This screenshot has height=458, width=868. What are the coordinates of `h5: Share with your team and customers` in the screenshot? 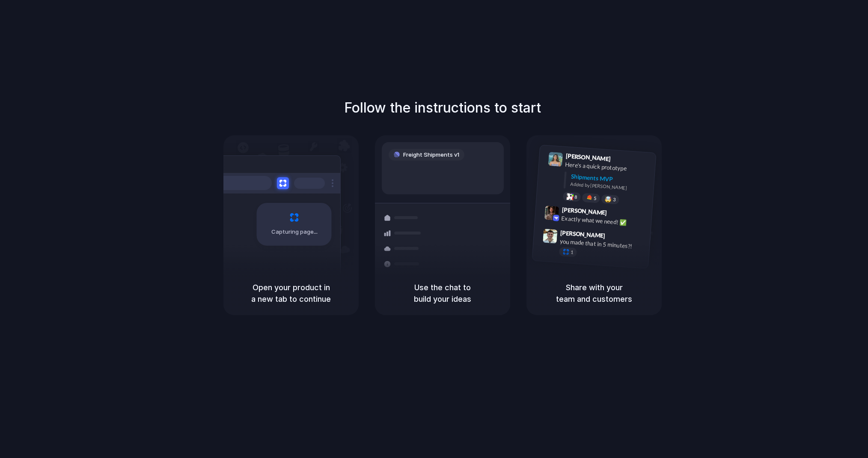 It's located at (594, 293).